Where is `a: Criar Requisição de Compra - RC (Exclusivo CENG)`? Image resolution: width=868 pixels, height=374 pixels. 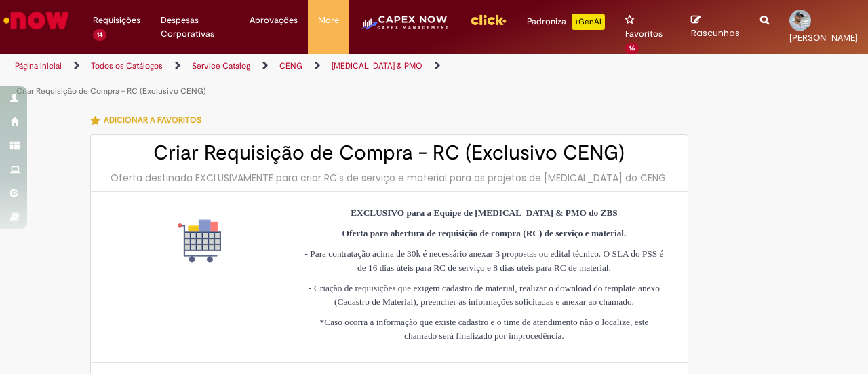
a: Criar Requisição de Compra - RC (Exclusivo CENG) is located at coordinates (111, 91).